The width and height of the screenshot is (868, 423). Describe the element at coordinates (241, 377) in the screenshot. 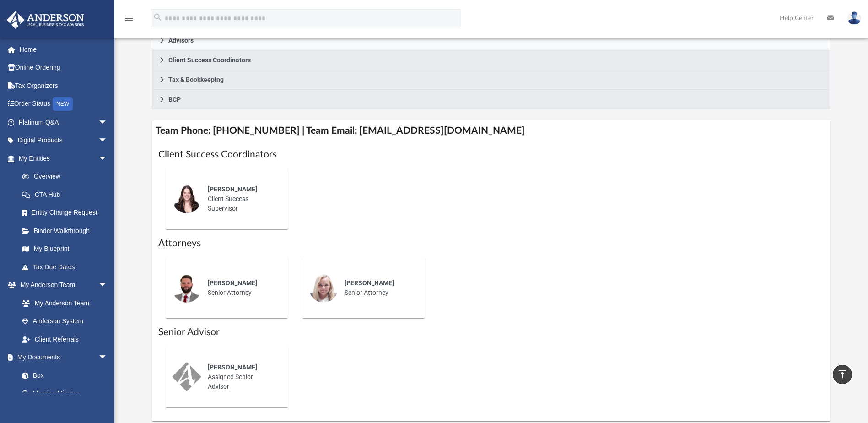

I see `div: Assigned Senior Advisor` at that location.